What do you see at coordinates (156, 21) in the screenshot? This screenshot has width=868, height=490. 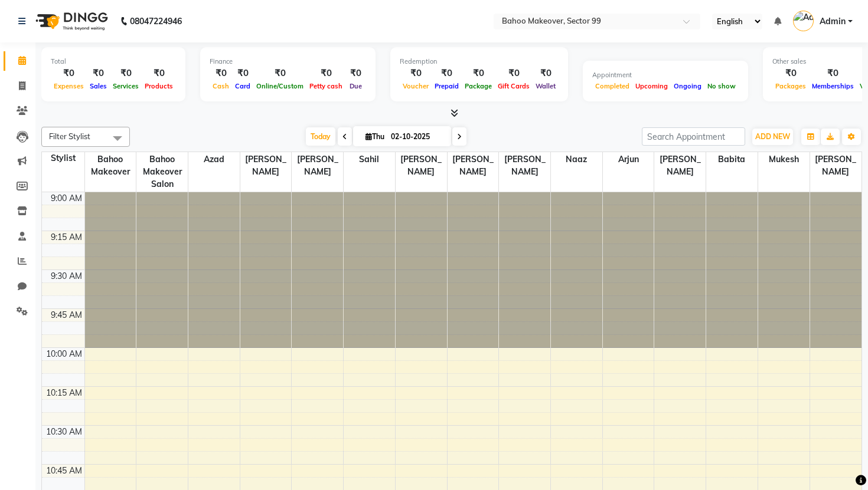 I see `b: 08047224946` at bounding box center [156, 21].